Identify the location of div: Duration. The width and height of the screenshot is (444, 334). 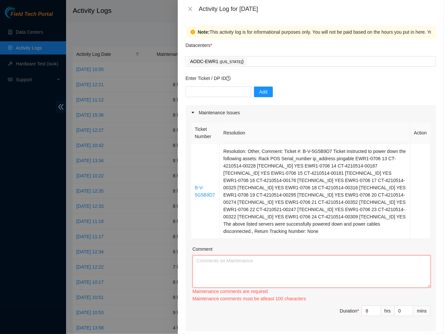
(350, 311).